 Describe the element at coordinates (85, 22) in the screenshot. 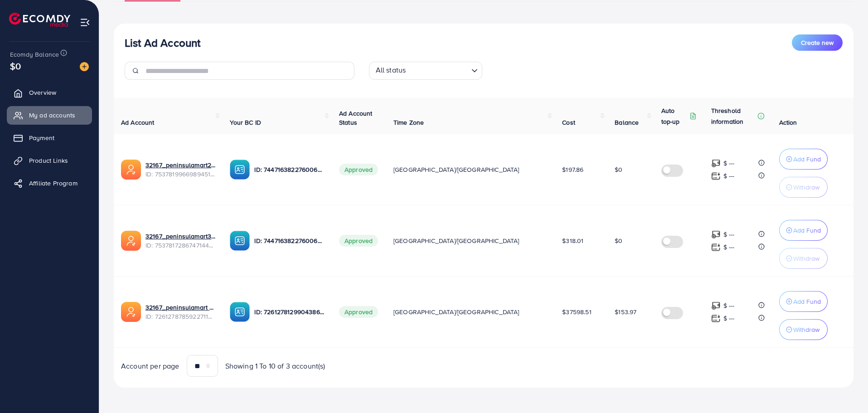

I see `img: menu` at that location.